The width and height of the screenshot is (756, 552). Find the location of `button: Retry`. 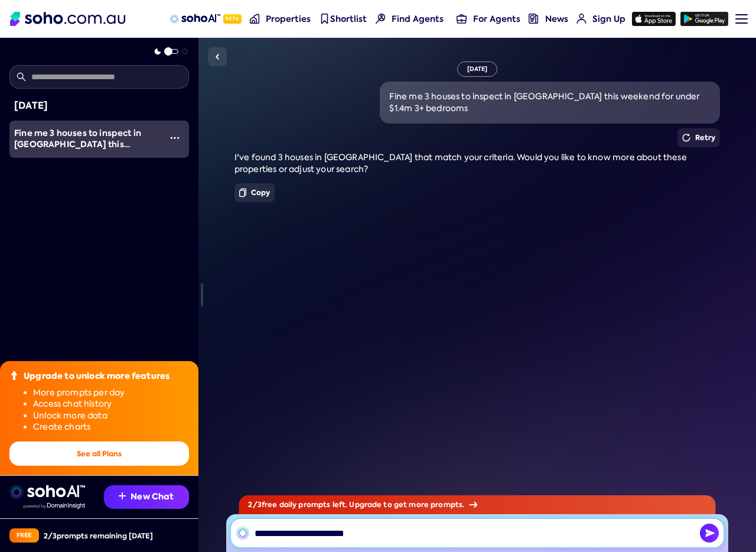

button: Retry is located at coordinates (699, 138).